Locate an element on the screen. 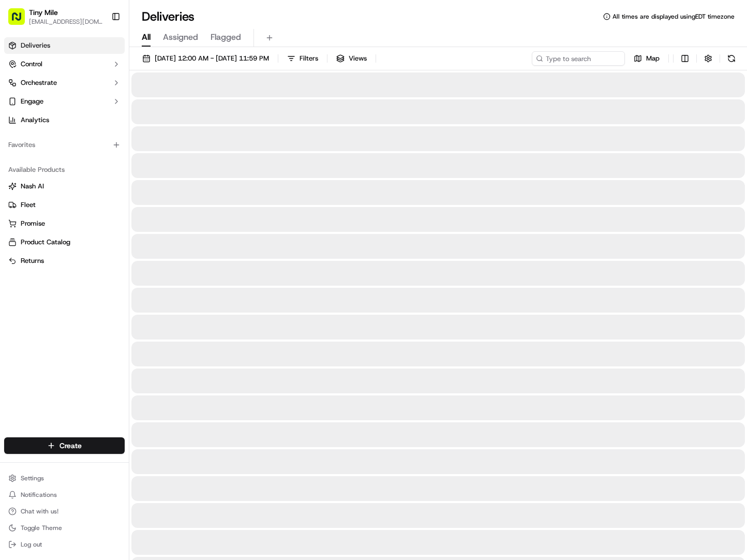  span: Deliveries is located at coordinates (35, 45).